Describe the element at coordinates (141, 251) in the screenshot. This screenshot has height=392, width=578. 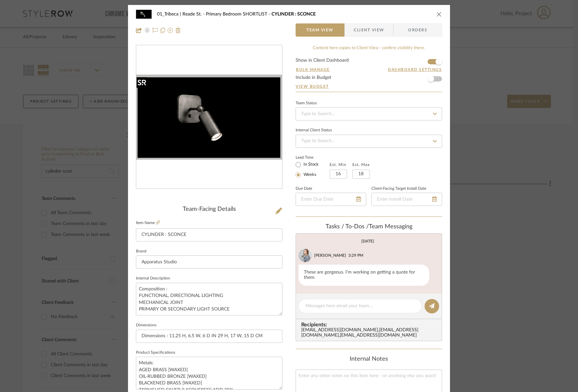
I see `label: Brand` at that location.